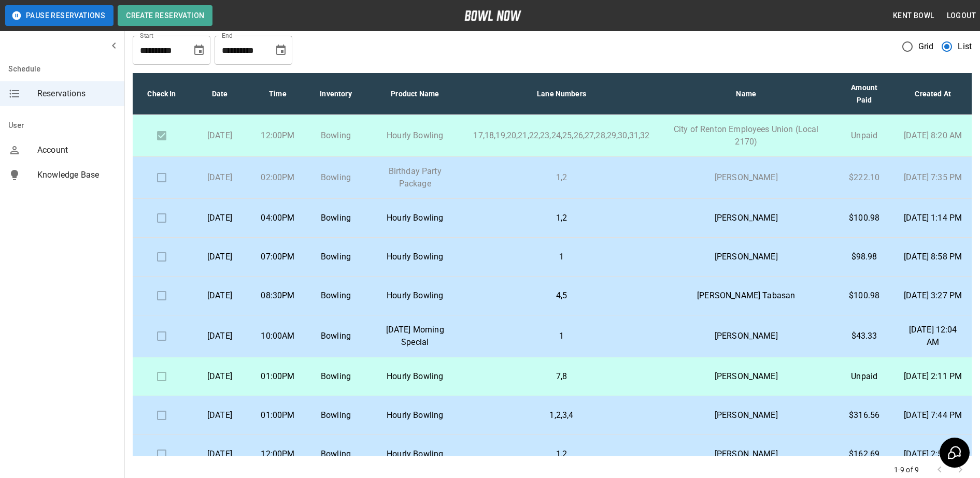 The image size is (980, 478). I want to click on button: Choose date, selected date is Oct 20, 2025, so click(281, 50).